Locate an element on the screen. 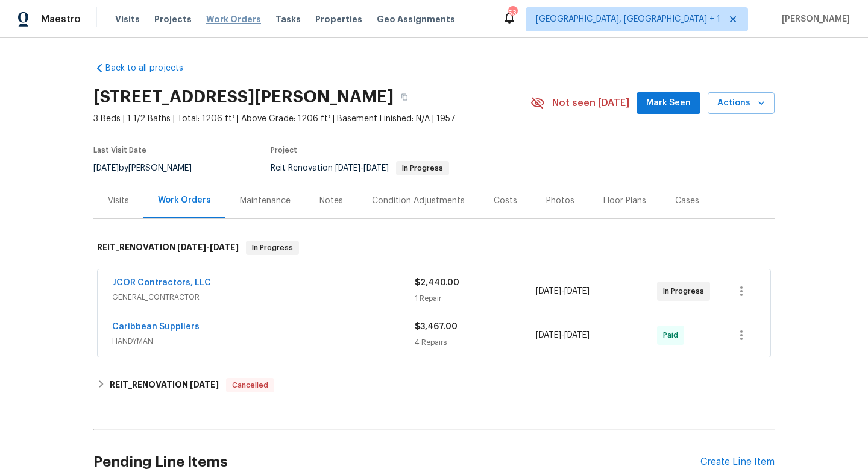 This screenshot has height=469, width=868. div: Work Orders is located at coordinates (185, 200).